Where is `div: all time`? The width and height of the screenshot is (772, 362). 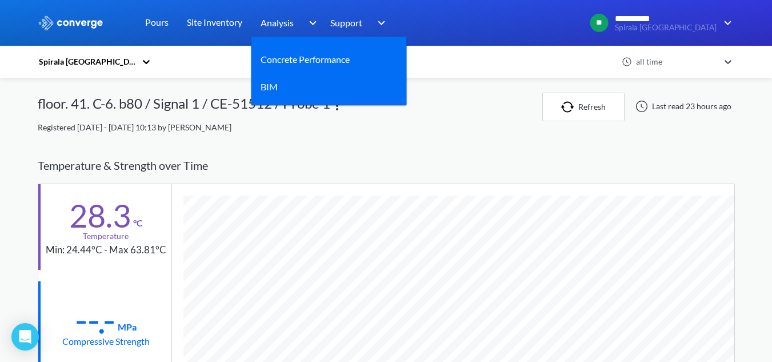
div: all time is located at coordinates (676, 62).